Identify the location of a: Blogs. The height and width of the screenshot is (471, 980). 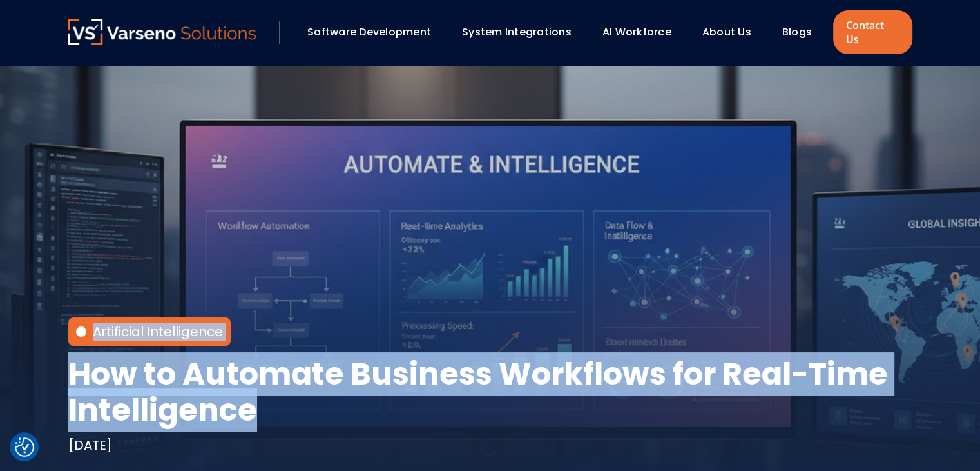
(797, 32).